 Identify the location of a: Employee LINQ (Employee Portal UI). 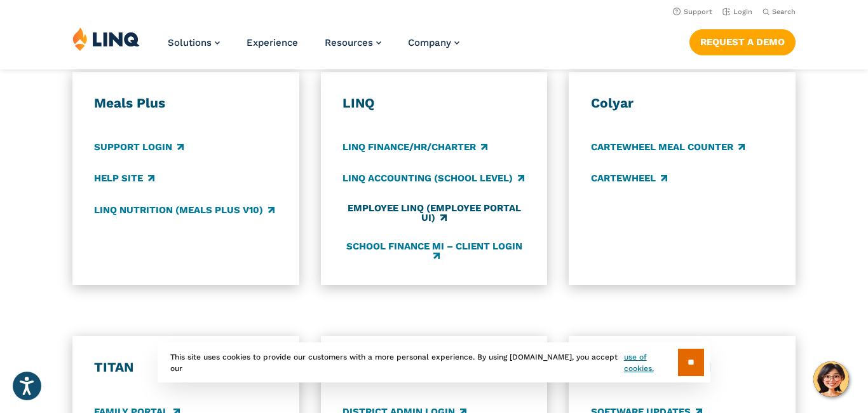
(434, 213).